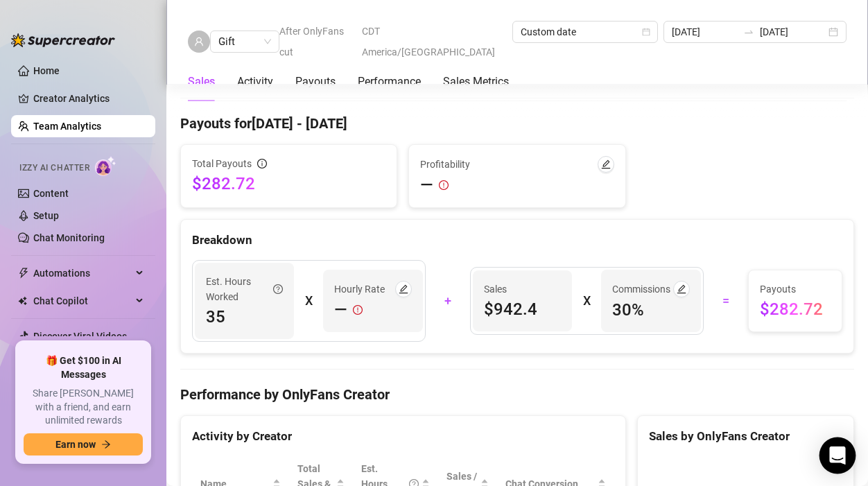 The image size is (868, 486). What do you see at coordinates (82, 273) in the screenshot?
I see `span: Automations` at bounding box center [82, 273].